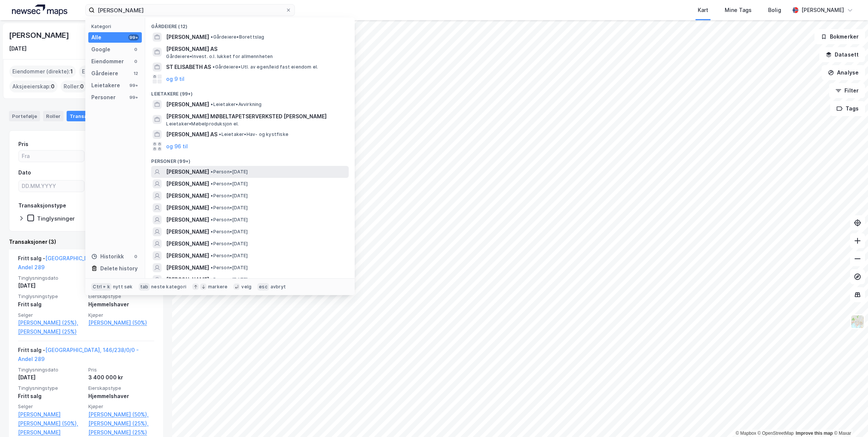  Describe the element at coordinates (108, 256) in the screenshot. I see `div: Historikk` at that location.